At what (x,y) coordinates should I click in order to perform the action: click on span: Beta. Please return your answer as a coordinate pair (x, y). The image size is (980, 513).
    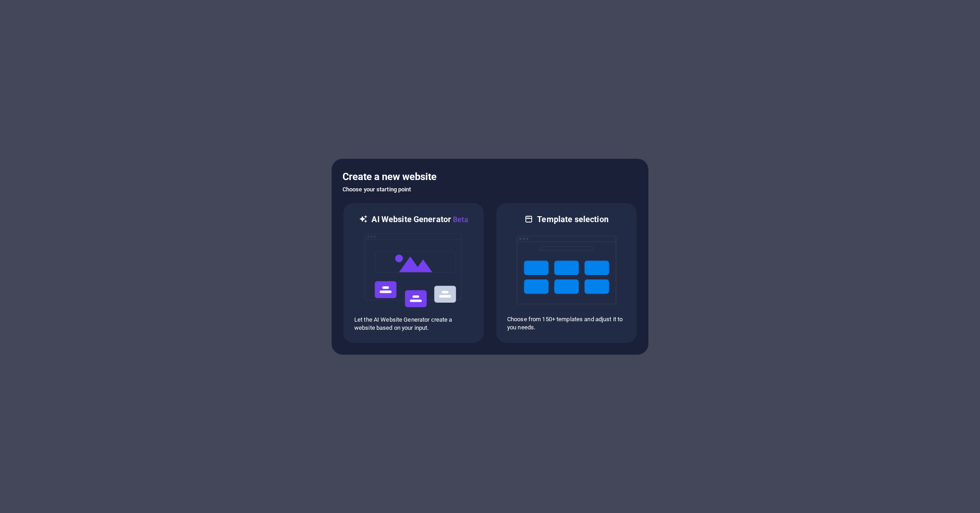
    Looking at the image, I should click on (460, 219).